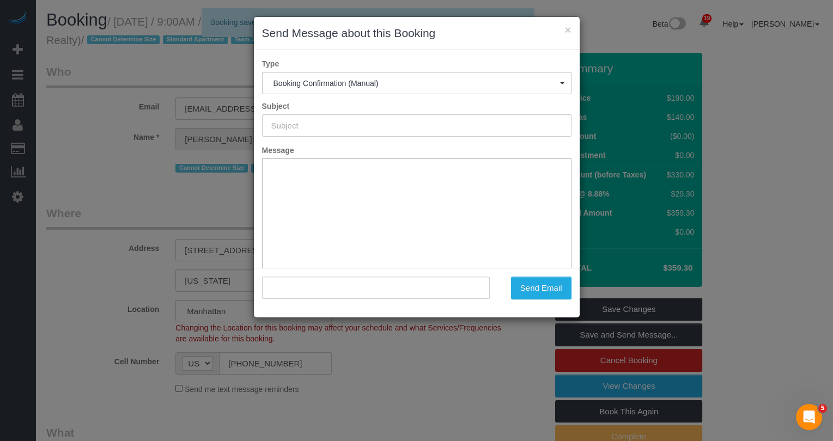  I want to click on label: Subject, so click(417, 106).